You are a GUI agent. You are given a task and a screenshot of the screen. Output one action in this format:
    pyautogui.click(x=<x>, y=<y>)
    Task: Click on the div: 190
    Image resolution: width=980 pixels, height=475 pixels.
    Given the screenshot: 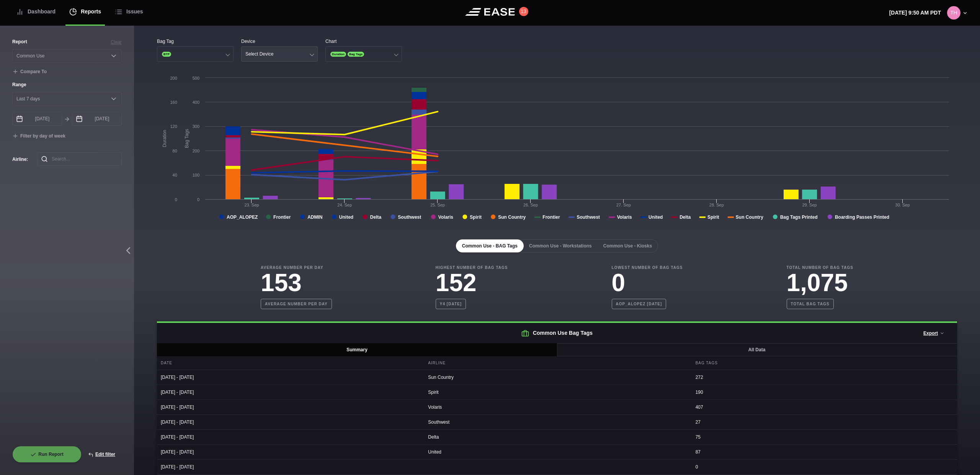 What is the action you would take?
    pyautogui.click(x=824, y=393)
    